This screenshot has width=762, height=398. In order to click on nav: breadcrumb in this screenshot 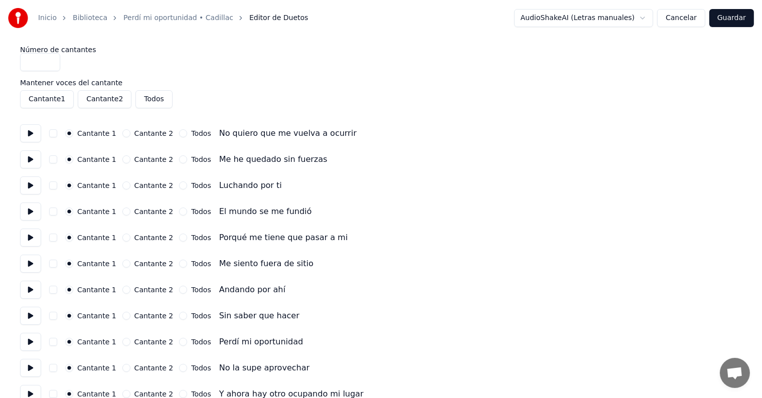, I will do `click(173, 18)`.